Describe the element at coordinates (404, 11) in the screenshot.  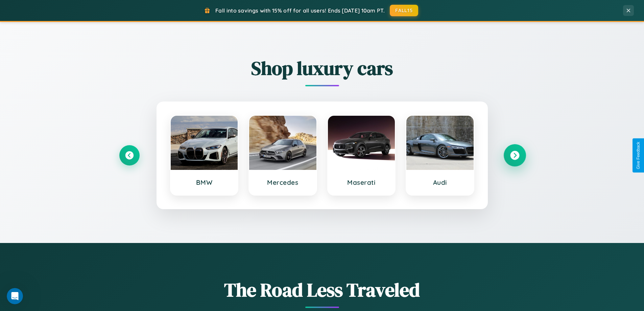
I see `button: FALL15` at that location.